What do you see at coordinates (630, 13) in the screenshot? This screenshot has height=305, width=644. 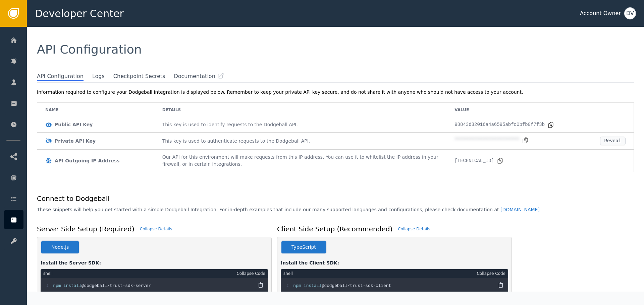 I see `div: DV` at bounding box center [630, 13].